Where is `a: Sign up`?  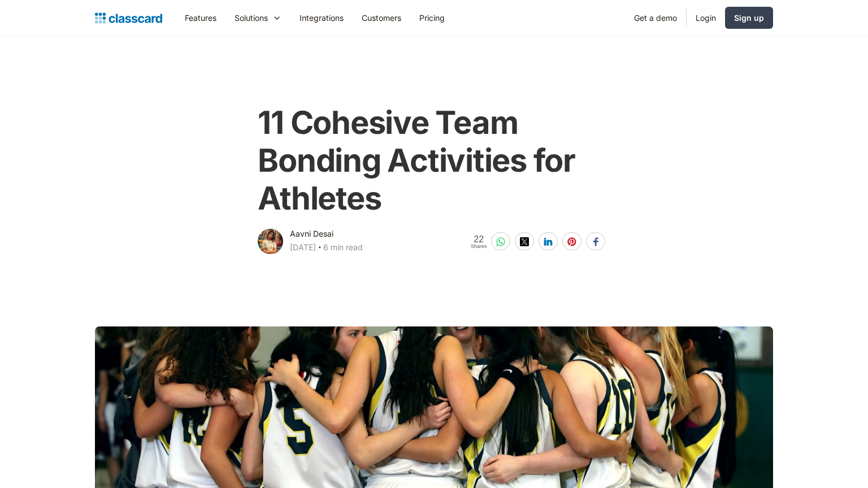
a: Sign up is located at coordinates (749, 17).